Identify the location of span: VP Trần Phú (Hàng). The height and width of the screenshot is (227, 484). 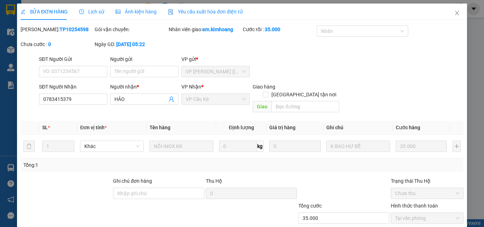
(216, 72).